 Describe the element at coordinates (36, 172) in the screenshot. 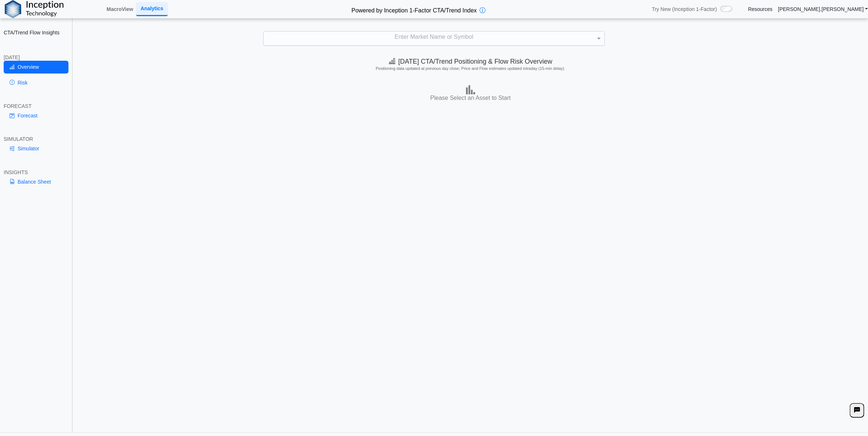

I see `div: INSIGHTS` at that location.